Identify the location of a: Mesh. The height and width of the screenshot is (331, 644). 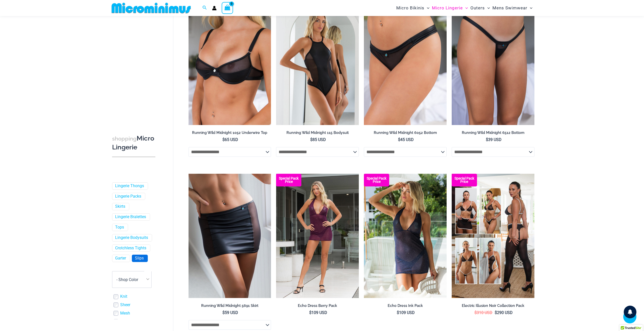
(125, 313).